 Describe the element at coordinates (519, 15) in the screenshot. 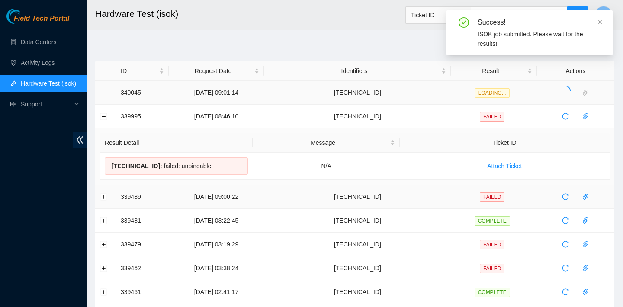

I see `input: Enter text here...` at that location.